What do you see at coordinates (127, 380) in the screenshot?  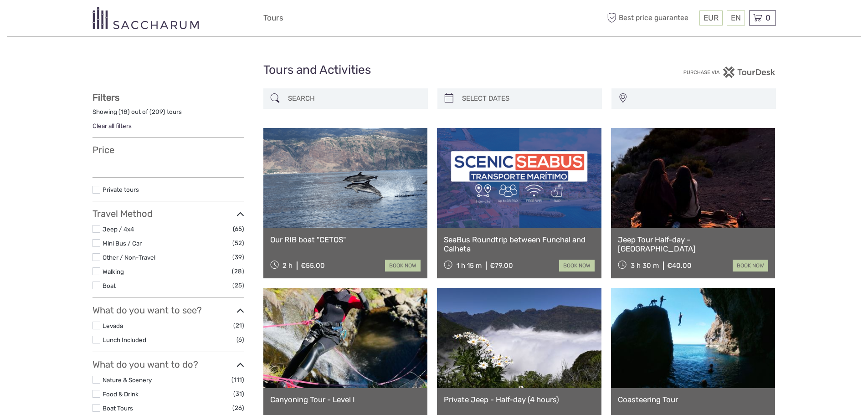 I see `a: Nature & Scenery` at bounding box center [127, 380].